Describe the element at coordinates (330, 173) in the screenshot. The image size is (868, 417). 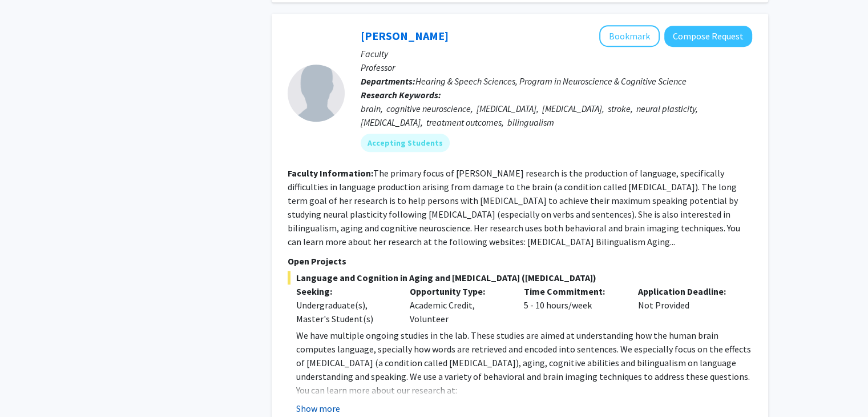
I see `b: Faculty Information:` at that location.